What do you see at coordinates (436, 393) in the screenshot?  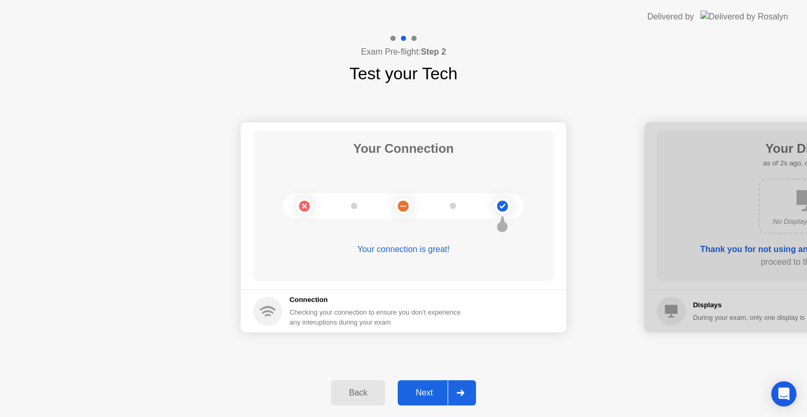 I see `button: Next` at bounding box center [436, 393].